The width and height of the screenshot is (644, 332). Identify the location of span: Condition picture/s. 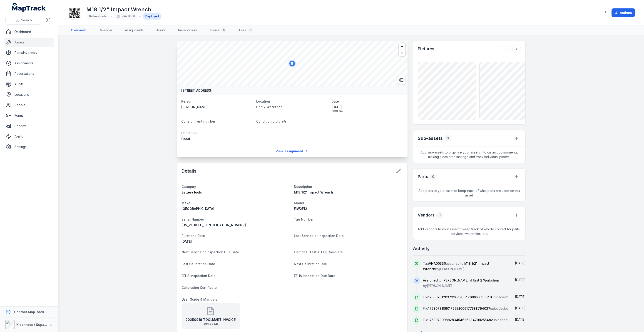
(271, 121).